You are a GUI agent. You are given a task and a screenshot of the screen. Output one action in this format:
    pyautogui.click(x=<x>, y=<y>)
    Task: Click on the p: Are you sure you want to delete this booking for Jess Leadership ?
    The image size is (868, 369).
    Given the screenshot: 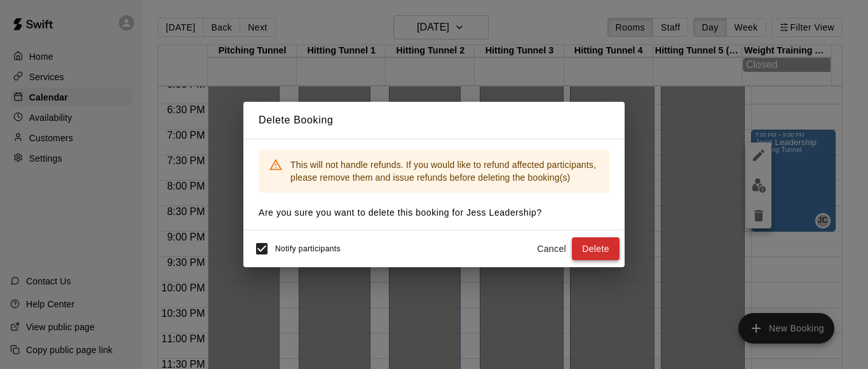 What is the action you would take?
    pyautogui.click(x=434, y=213)
    